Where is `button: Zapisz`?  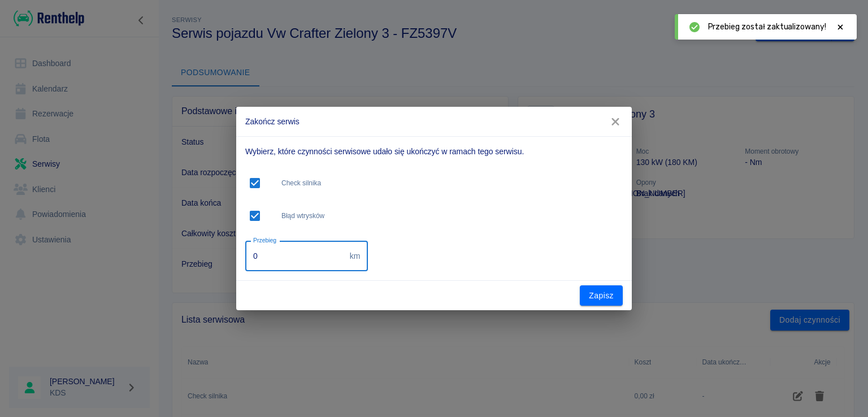
button: Zapisz is located at coordinates (602, 295).